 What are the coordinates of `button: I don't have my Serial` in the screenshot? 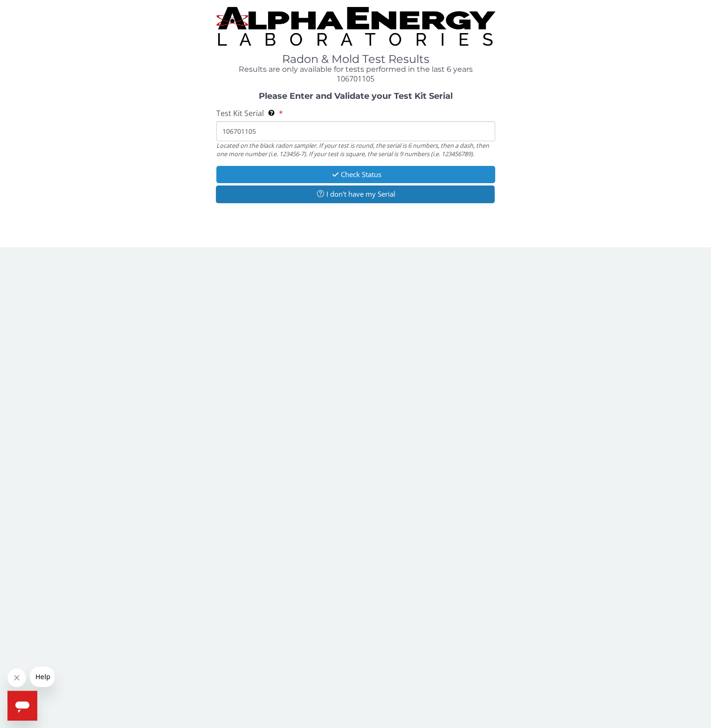 It's located at (355, 194).